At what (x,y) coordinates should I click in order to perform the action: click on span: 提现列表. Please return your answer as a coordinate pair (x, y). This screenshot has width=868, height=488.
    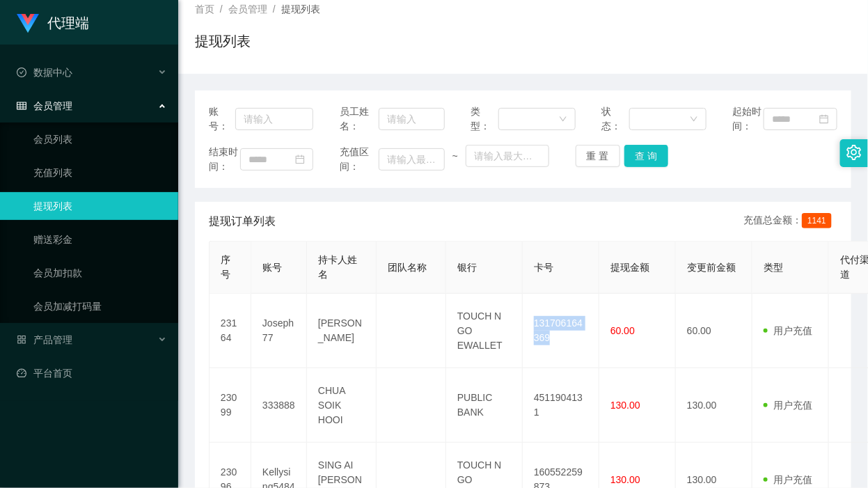
    Looking at the image, I should click on (301, 9).